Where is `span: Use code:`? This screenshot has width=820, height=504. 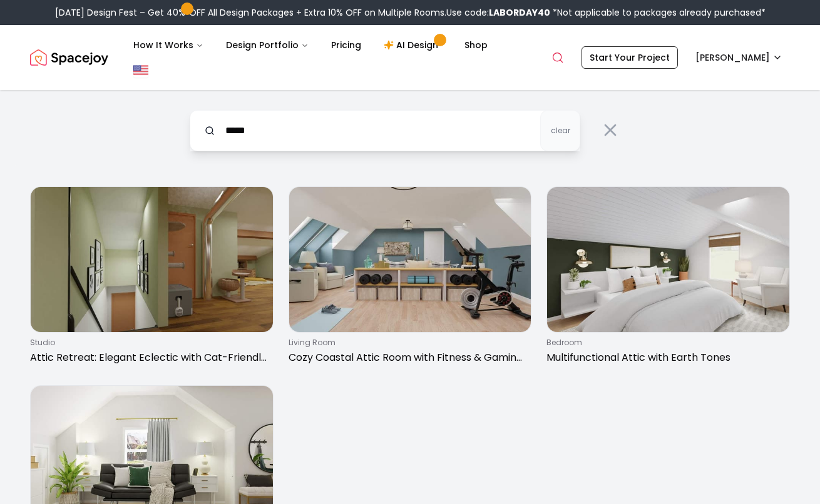 span: Use code: is located at coordinates (498, 13).